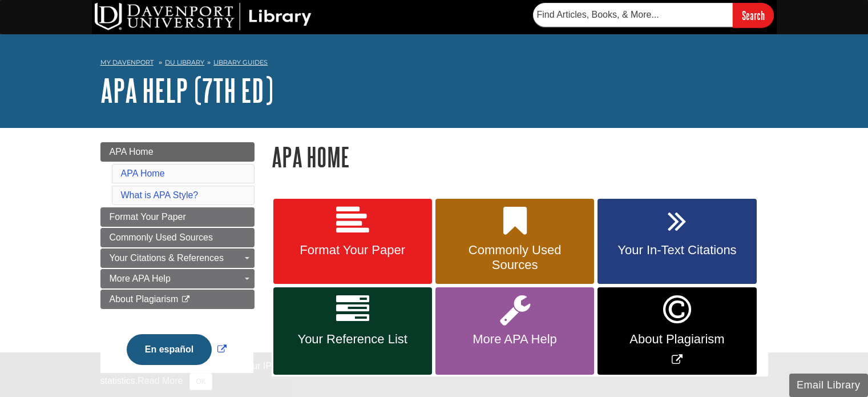 The height and width of the screenshot is (397, 868). Describe the element at coordinates (187, 90) in the screenshot. I see `a: APA Help (7th Ed)` at that location.